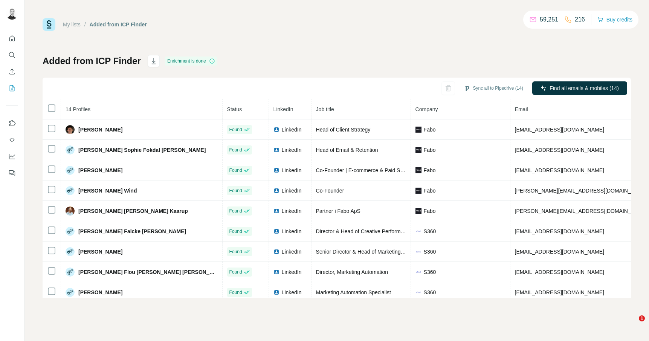 The image size is (649, 341). I want to click on span: Senior Director & Head of Marketing Automation, so click(372, 252).